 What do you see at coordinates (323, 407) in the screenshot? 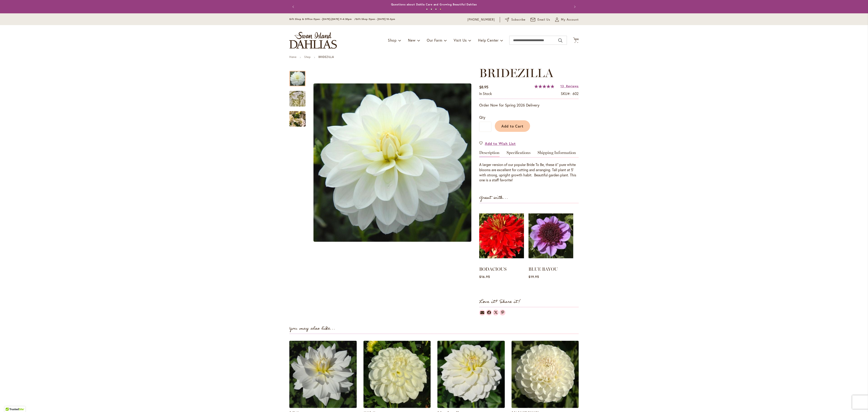
I see `a: I DO` at bounding box center [323, 407].